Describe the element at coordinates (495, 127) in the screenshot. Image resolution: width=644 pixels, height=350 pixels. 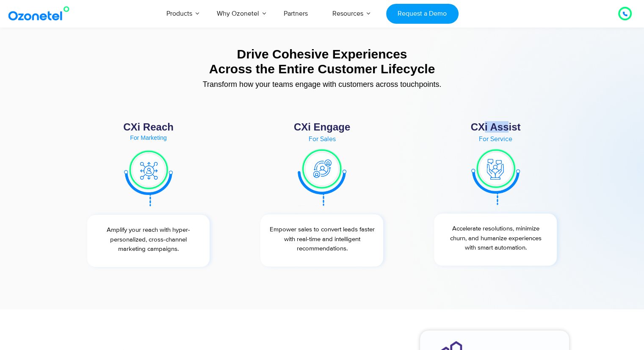
I see `div: CXi Assist` at that location.